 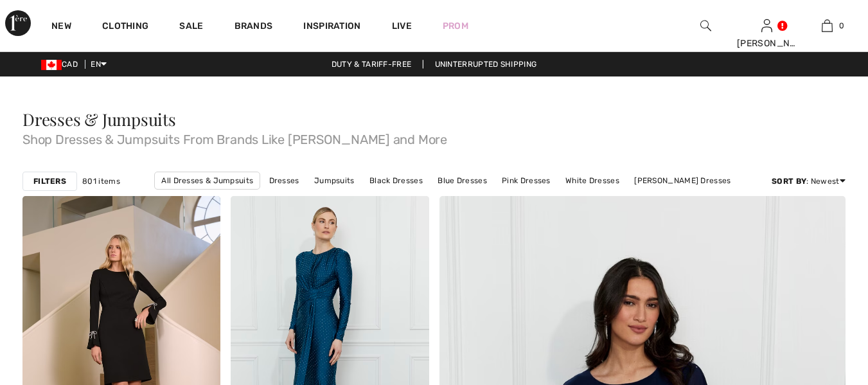 What do you see at coordinates (526, 181) in the screenshot?
I see `a: Pink Dresses` at bounding box center [526, 181].